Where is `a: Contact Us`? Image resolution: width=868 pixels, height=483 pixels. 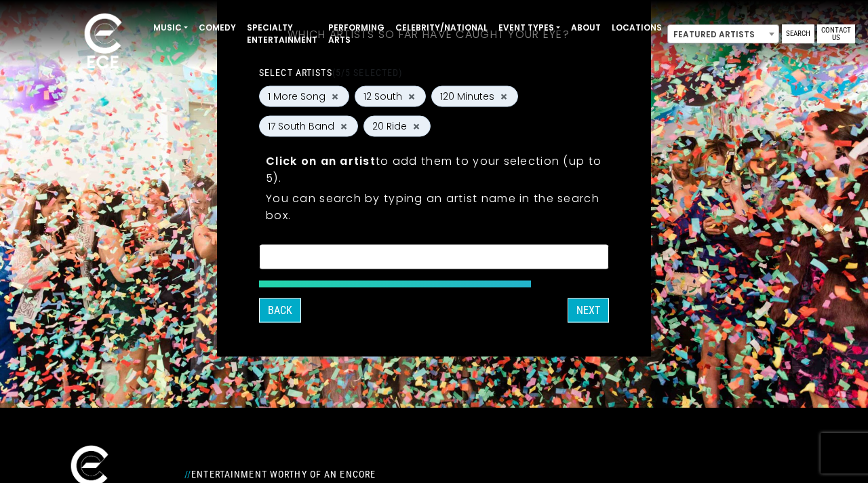
a: Contact Us is located at coordinates (836, 34).